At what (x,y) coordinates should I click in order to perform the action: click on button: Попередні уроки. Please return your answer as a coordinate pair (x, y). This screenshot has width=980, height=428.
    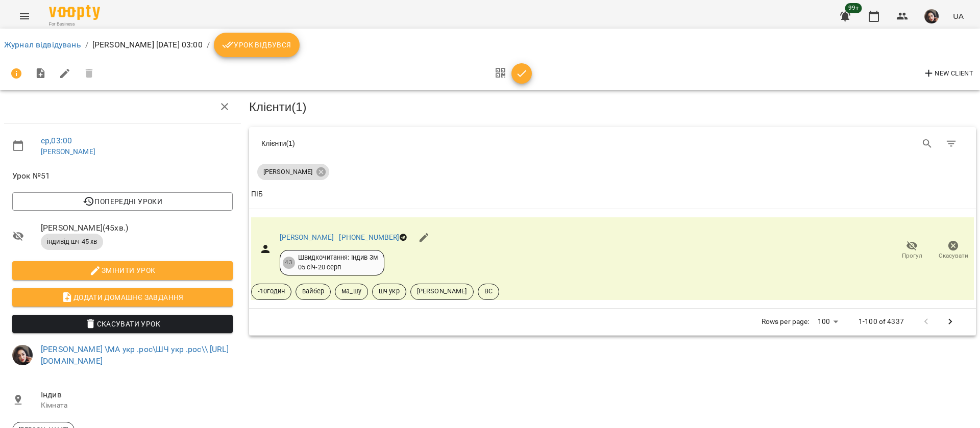
    Looking at the image, I should click on (122, 201).